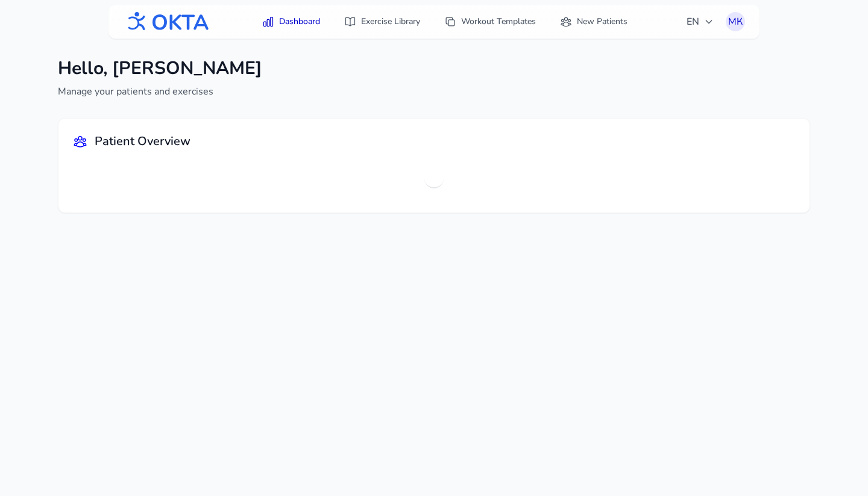 This screenshot has width=868, height=496. What do you see at coordinates (166, 22) in the screenshot?
I see `img: OKTA logo` at bounding box center [166, 22].